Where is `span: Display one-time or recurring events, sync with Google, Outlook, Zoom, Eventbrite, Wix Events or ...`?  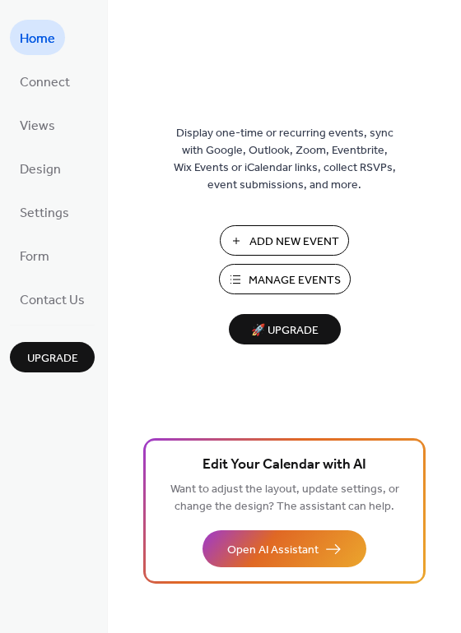 span: Display one-time or recurring events, sync with Google, Outlook, Zoom, Eventbrite, Wix Events or ... is located at coordinates (285, 160).